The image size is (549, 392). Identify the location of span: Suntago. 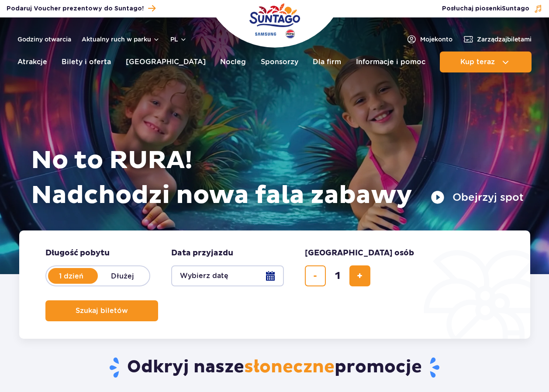
(515, 9).